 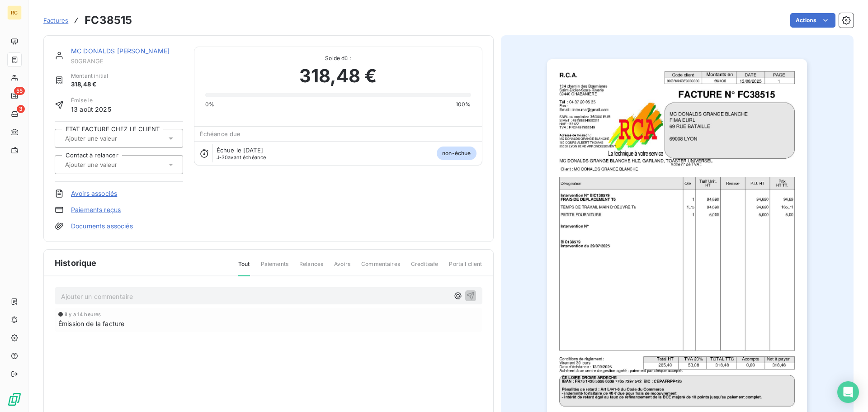 I want to click on span: 0%, so click(x=210, y=105).